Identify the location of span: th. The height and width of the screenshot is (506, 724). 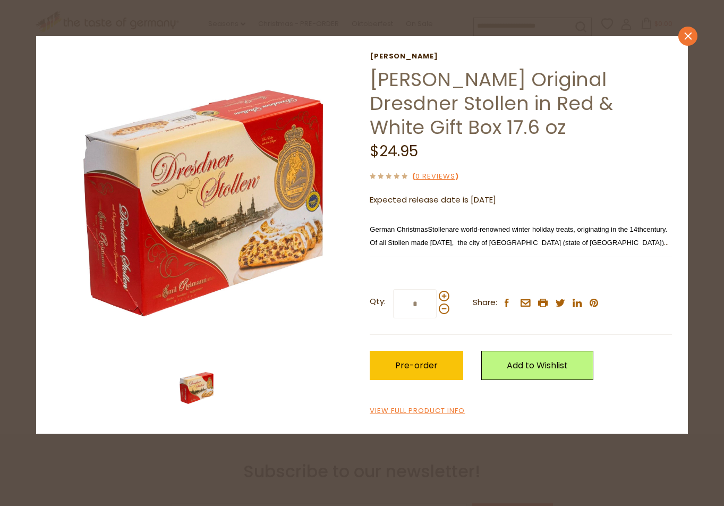
(640, 229).